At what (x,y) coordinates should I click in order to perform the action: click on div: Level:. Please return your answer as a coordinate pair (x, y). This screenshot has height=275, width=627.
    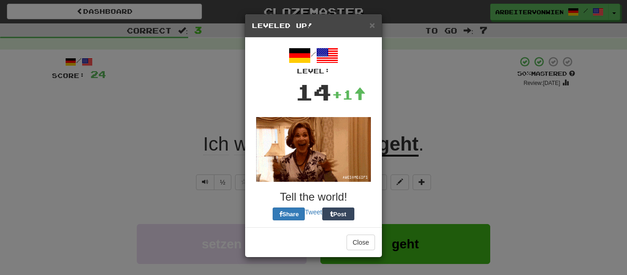
    Looking at the image, I should click on (314, 71).